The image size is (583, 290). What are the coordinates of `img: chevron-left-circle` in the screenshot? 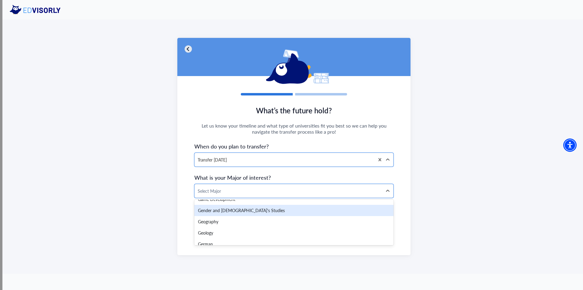 It's located at (188, 49).